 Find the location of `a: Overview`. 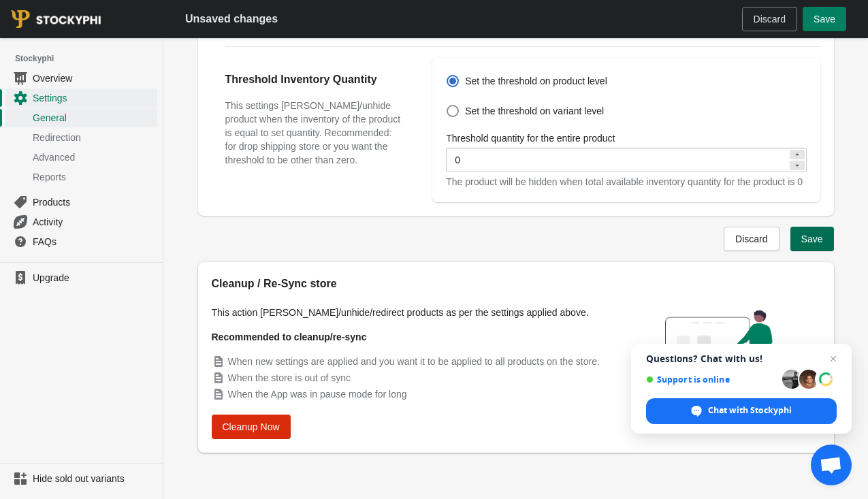

a: Overview is located at coordinates (81, 78).